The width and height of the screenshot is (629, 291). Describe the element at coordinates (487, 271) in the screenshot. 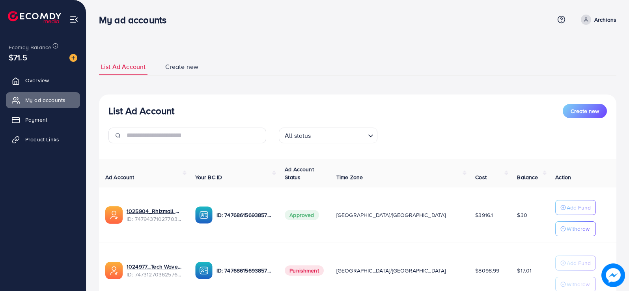

I see `span: $8098.99` at that location.